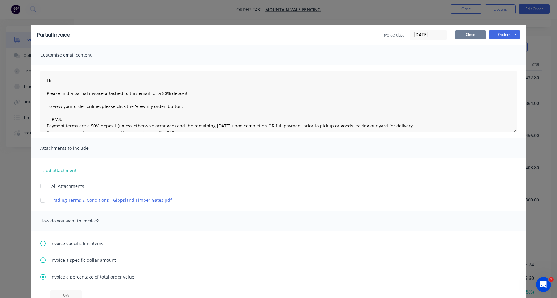  What do you see at coordinates (74, 221) in the screenshot?
I see `span: How do you want to invoice?` at bounding box center [74, 221].